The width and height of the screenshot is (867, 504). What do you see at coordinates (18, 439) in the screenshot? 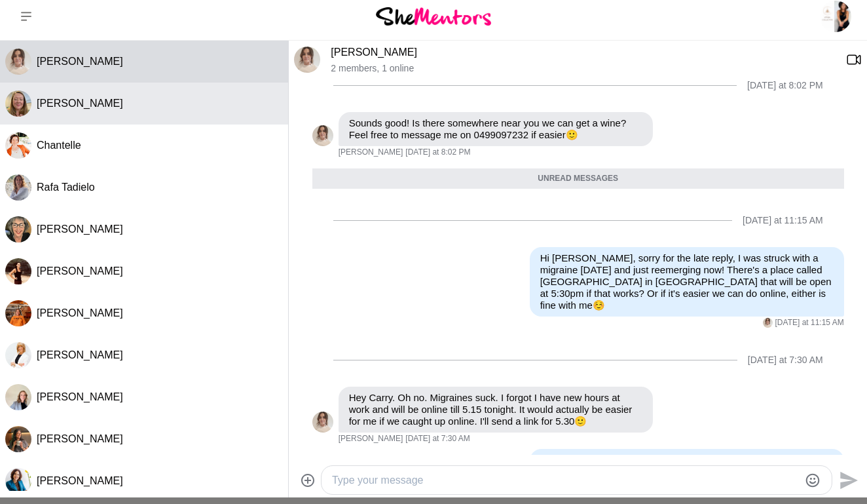
I see `img: A` at bounding box center [18, 439].